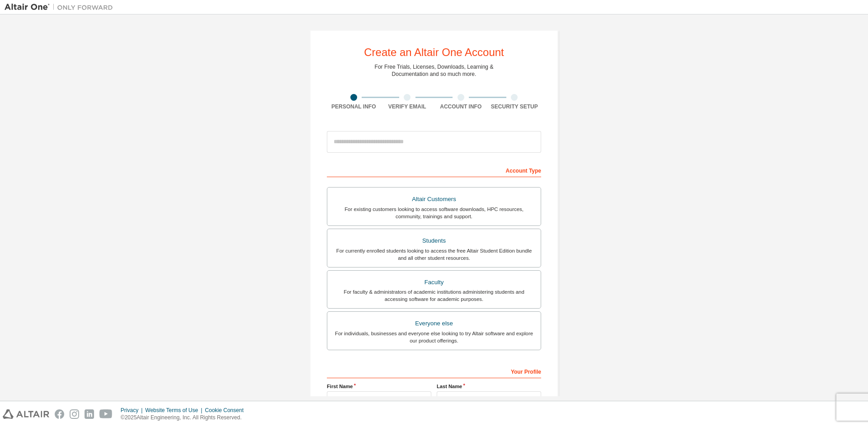  What do you see at coordinates (133, 410) in the screenshot?
I see `div: Privacy` at bounding box center [133, 410].